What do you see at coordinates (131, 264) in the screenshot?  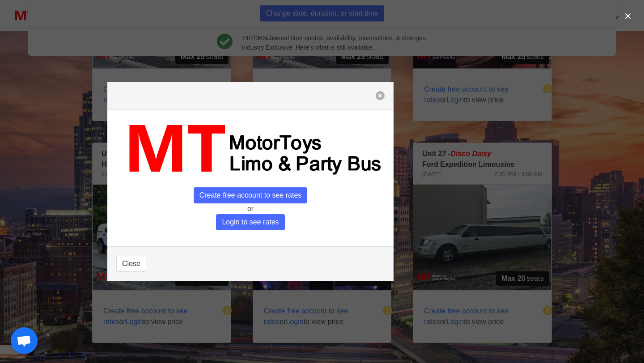 I see `button: Close` at bounding box center [131, 264].